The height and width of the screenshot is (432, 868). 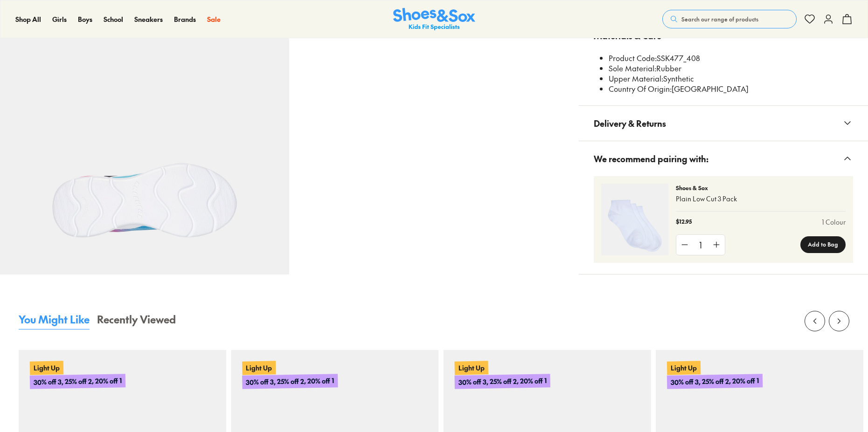 I want to click on li: Synthetic, so click(x=731, y=79).